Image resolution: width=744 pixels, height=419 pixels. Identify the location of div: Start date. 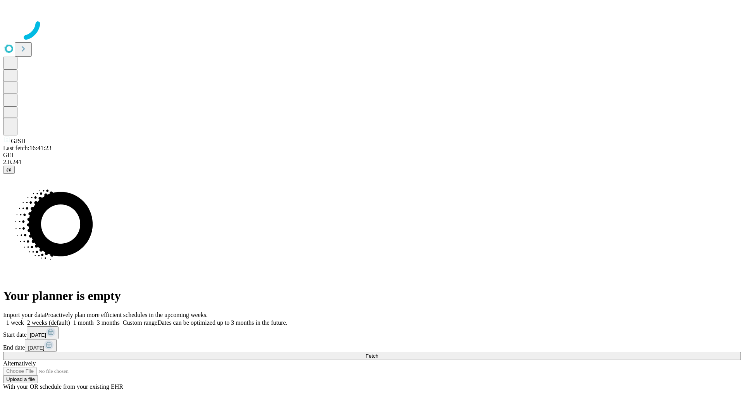
(372, 332).